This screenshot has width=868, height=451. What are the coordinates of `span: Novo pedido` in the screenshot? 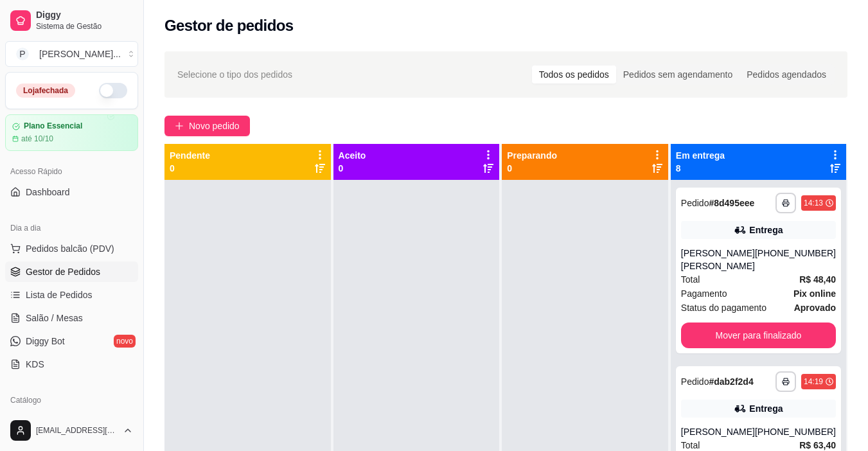 It's located at (214, 126).